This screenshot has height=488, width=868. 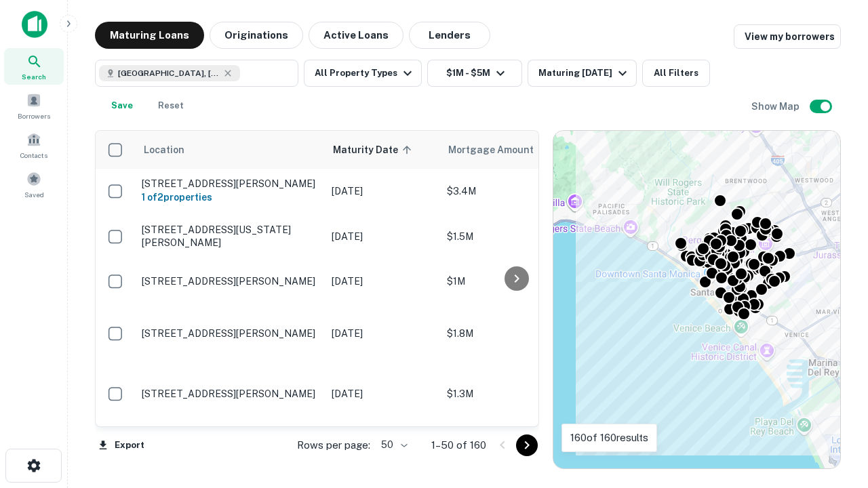 What do you see at coordinates (458, 445) in the screenshot?
I see `p: 1–50 of 160` at bounding box center [458, 445].